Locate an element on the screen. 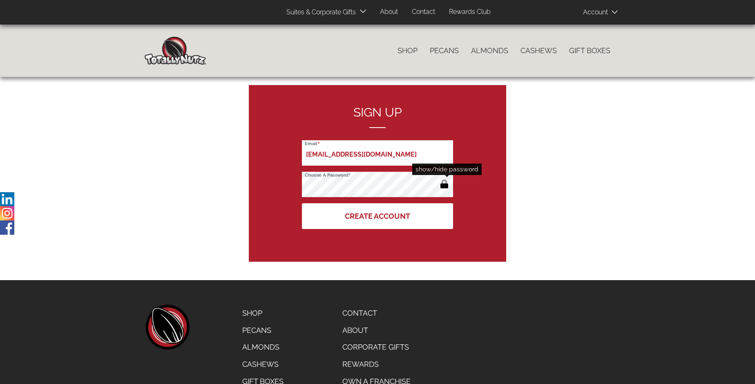  a: Suites & Corporate Gifts is located at coordinates (319, 12).